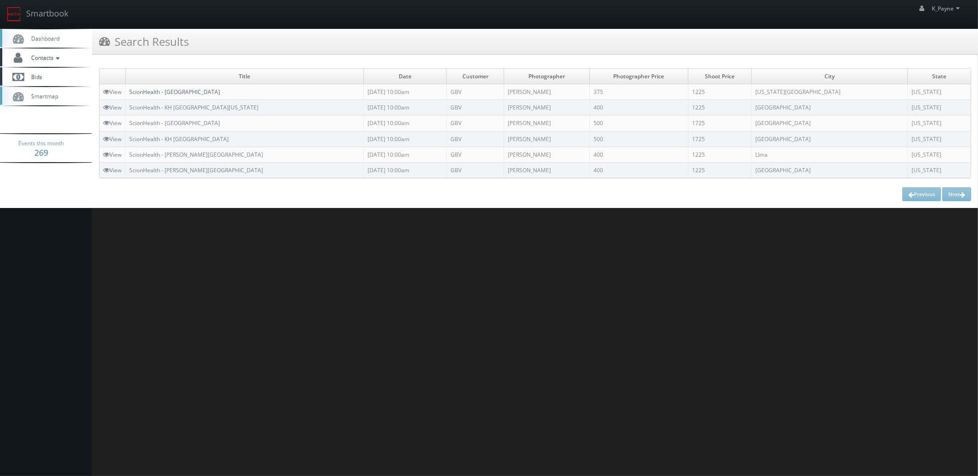 The image size is (978, 476). Describe the element at coordinates (947, 8) in the screenshot. I see `span: K_Payne` at that location.